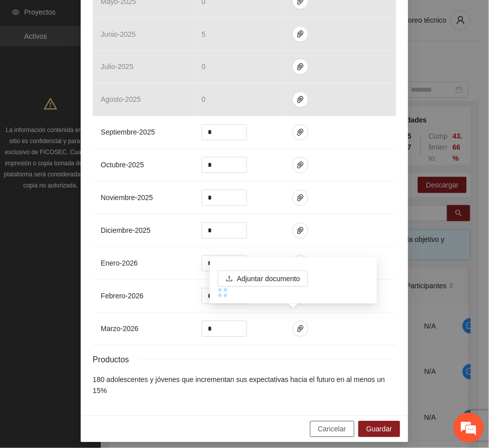 The image size is (489, 448). What do you see at coordinates (332, 430) in the screenshot?
I see `span: Cancelar` at bounding box center [332, 430].